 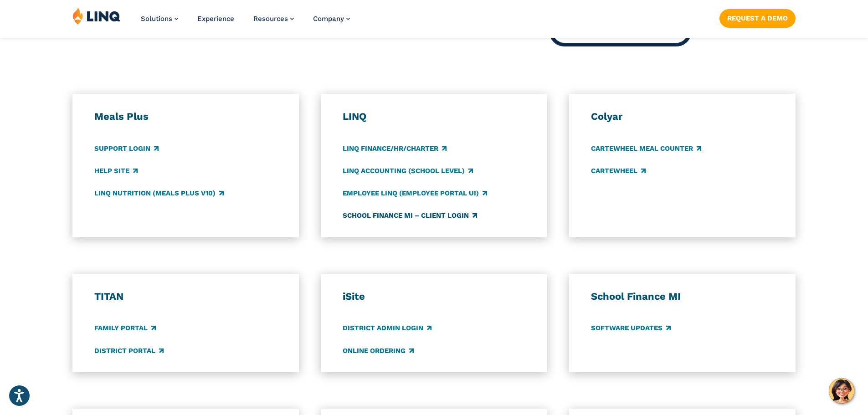 What do you see at coordinates (434, 296) in the screenshot?
I see `h3: iSite` at bounding box center [434, 296].